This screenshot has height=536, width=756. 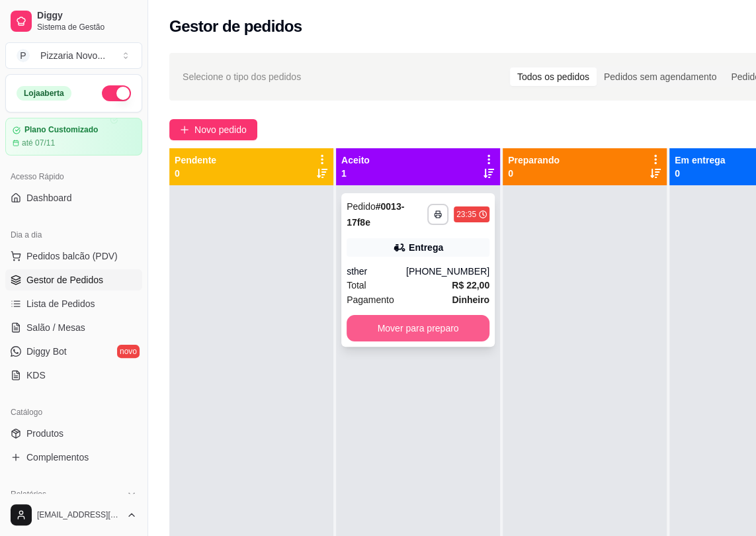 I want to click on span: Sistema de Gestão, so click(x=87, y=27).